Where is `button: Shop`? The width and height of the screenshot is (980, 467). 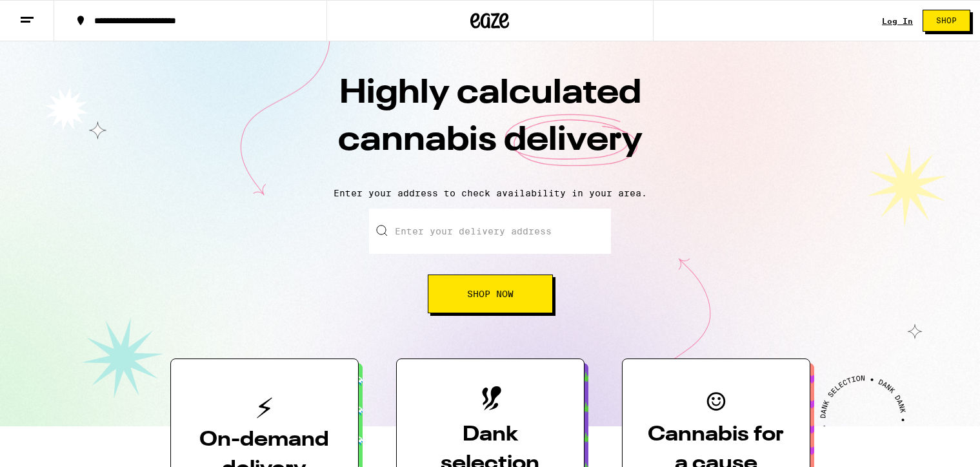
button: Shop is located at coordinates (947, 21).